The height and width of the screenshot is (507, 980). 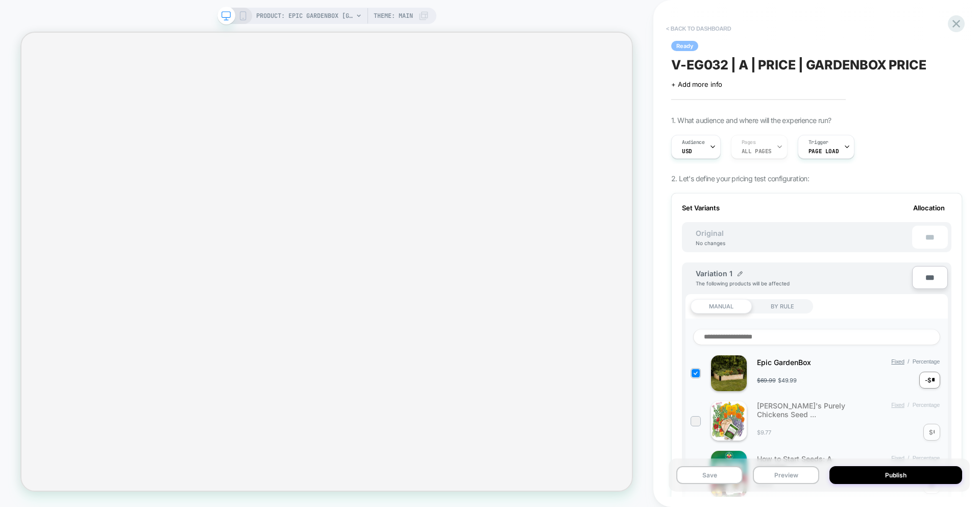 I want to click on span: Allocation, so click(x=929, y=208).